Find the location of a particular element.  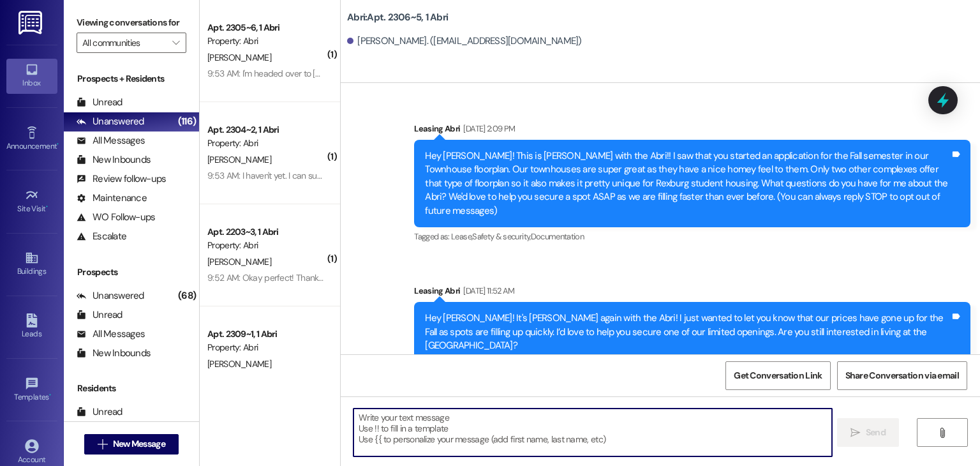

div: Maintenance is located at coordinates (112, 198).